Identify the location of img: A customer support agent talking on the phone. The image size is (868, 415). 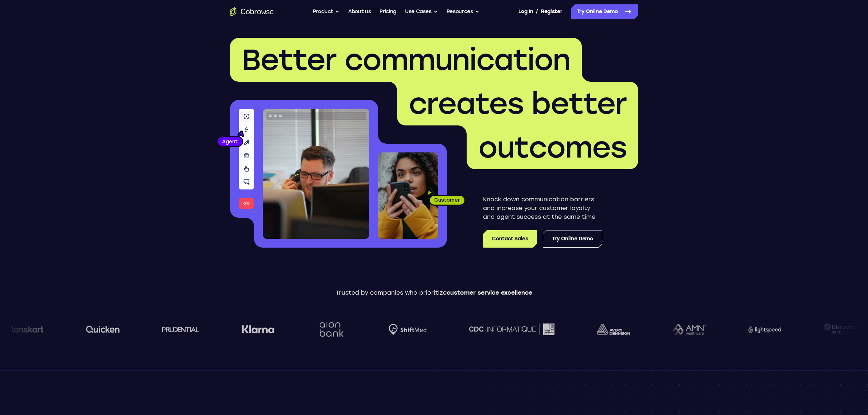
(316, 174).